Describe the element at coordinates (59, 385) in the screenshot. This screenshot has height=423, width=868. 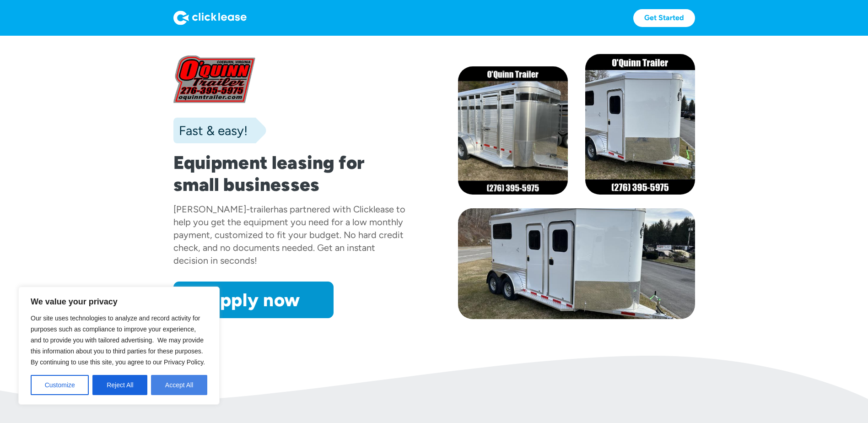
I see `button: Customize` at that location.